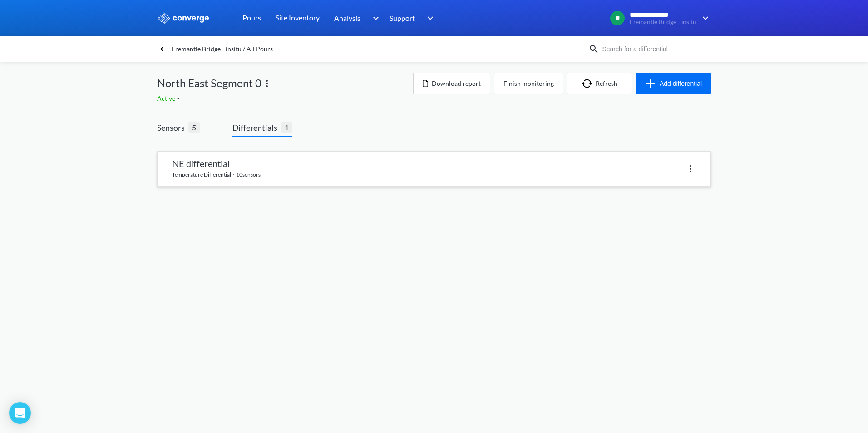 The image size is (868, 433). Describe the element at coordinates (184, 18) in the screenshot. I see `img: logo_ewhite.svg` at that location.